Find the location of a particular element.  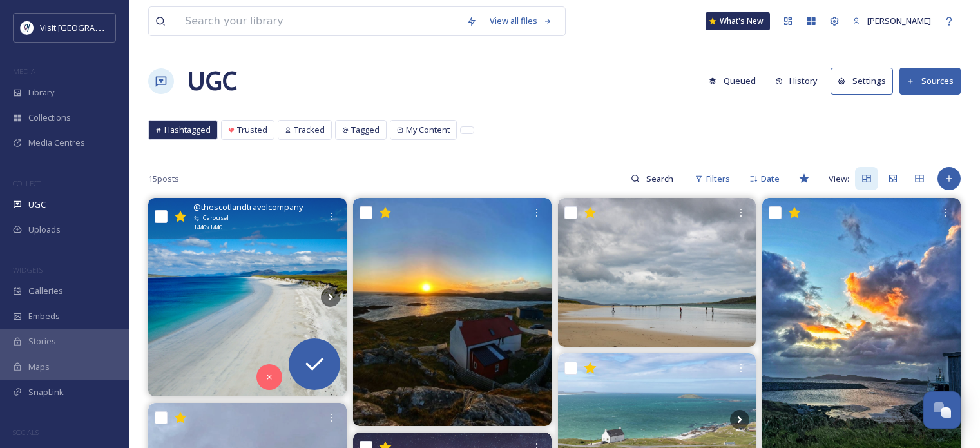

button: Open Chat is located at coordinates (942, 410).